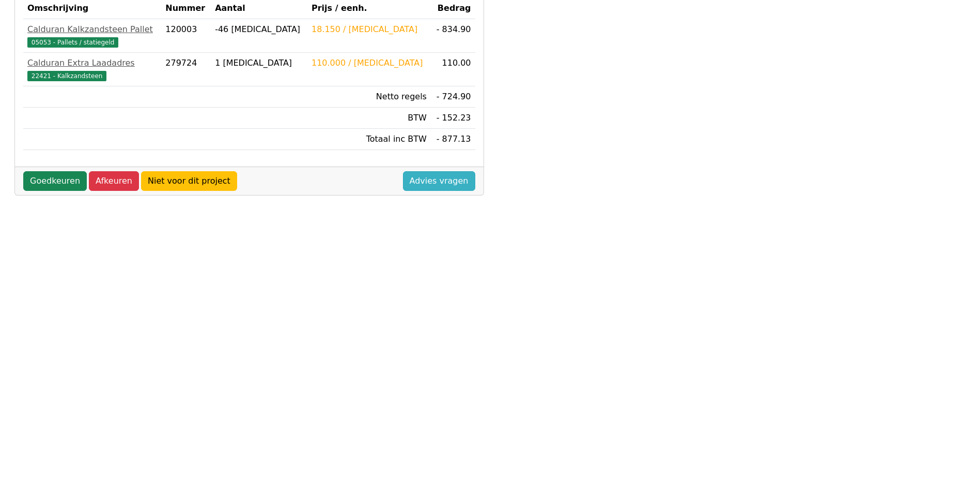 The image size is (980, 478). What do you see at coordinates (92, 63) in the screenshot?
I see `div: Calduran Extra Laadadres` at bounding box center [92, 63].